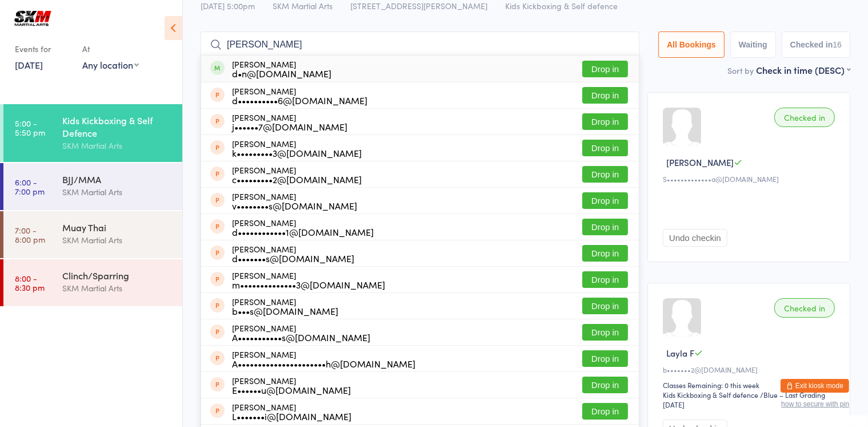 The width and height of the screenshot is (868, 427). I want to click on button: Undo checkin, so click(695, 237).